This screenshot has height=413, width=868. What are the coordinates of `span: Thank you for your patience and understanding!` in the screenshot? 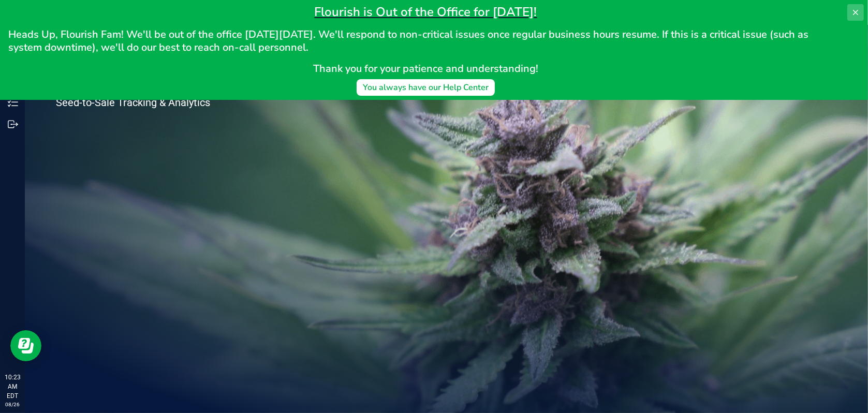 It's located at (425, 69).